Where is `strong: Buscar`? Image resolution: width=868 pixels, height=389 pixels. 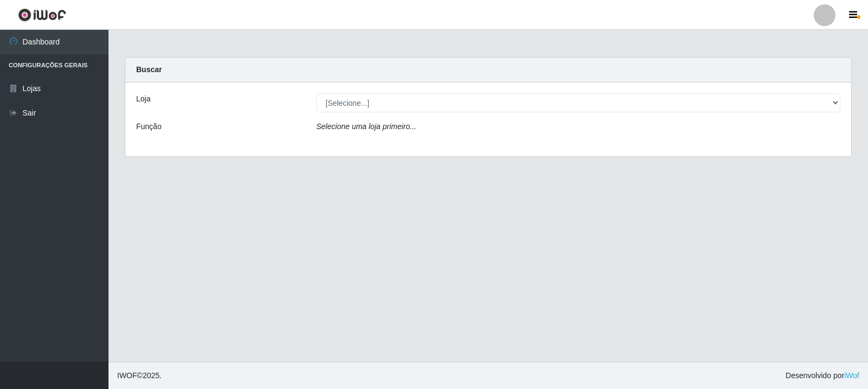 strong: Buscar is located at coordinates (149, 69).